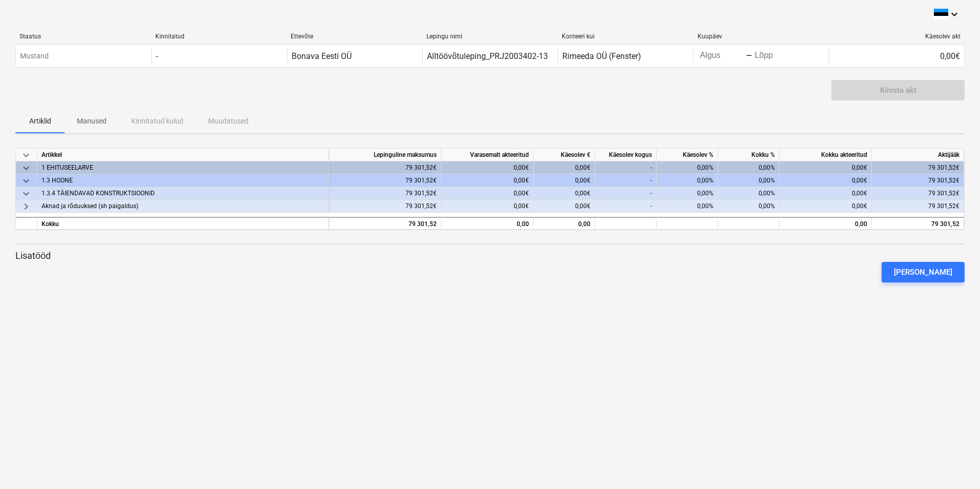  I want to click on div: Varasemalt akteeritud, so click(487, 155).